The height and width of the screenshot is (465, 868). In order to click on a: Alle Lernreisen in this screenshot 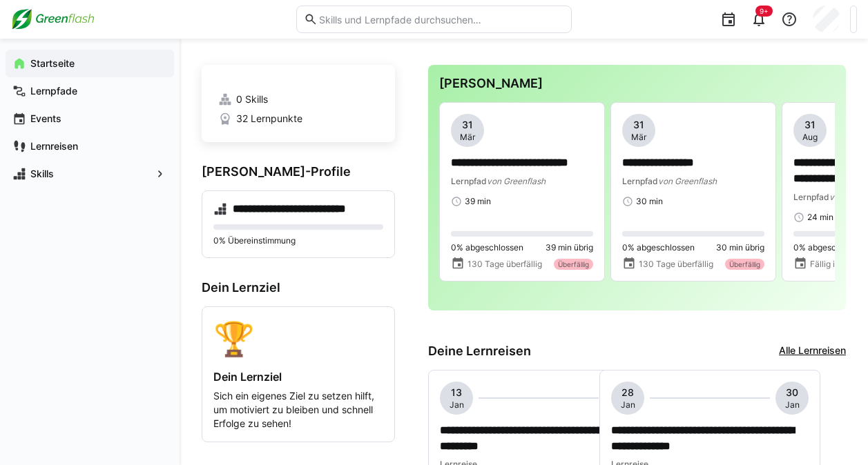, I will do `click(812, 352)`.